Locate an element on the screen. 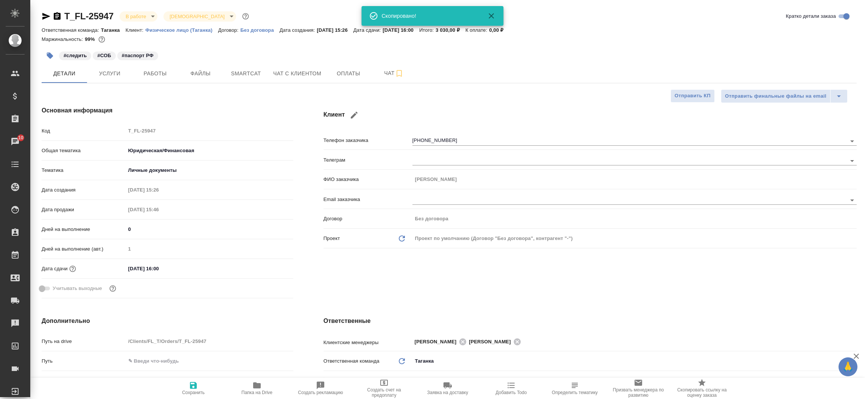 This screenshot has height=399, width=865. button: Закрыть is located at coordinates (492, 16).